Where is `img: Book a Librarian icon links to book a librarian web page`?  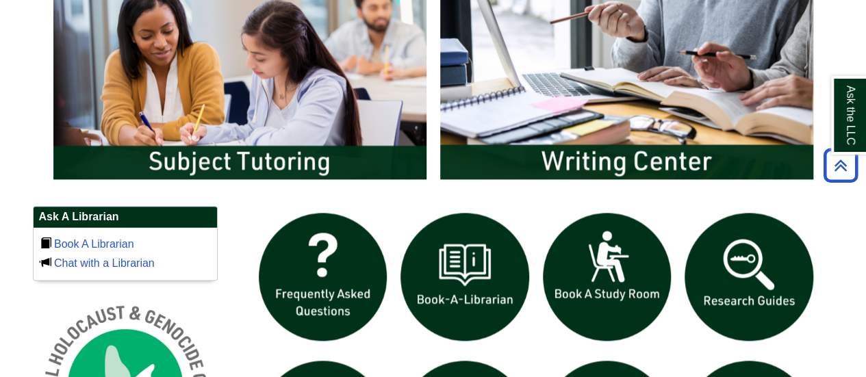
img: Book a Librarian icon links to book a librarian web page is located at coordinates (465, 277).